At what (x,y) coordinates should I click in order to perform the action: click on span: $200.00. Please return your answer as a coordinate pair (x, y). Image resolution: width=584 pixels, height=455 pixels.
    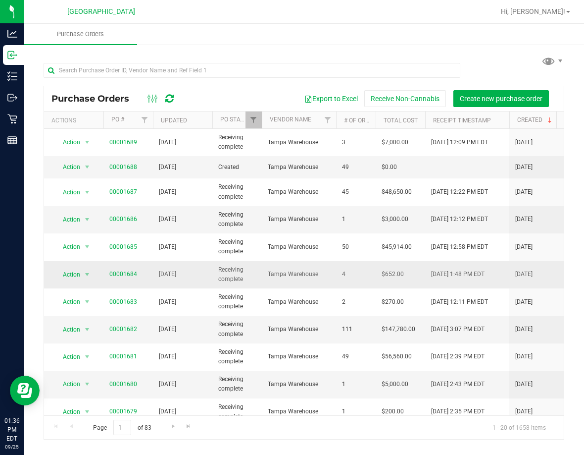
    Looking at the image, I should click on (393, 411).